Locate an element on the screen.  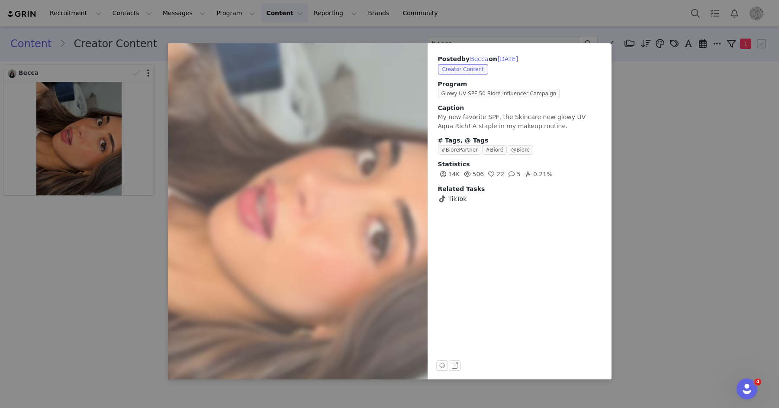
span: Creator Content is located at coordinates (463, 69).